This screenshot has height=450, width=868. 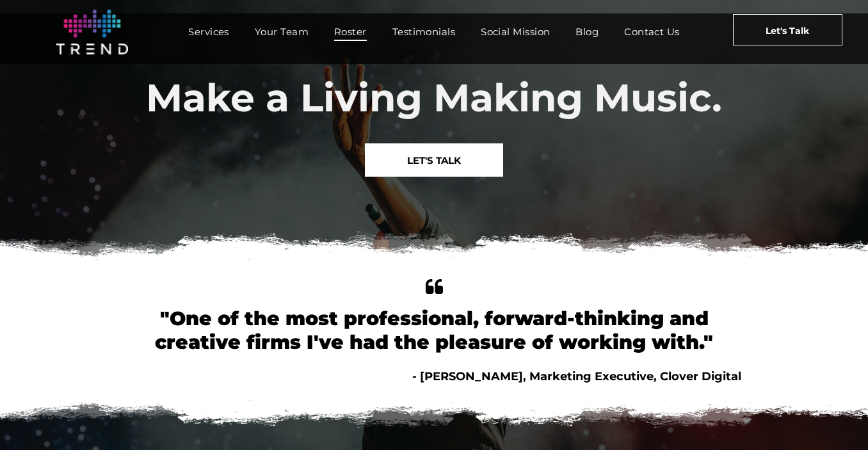 I want to click on img: logo, so click(x=92, y=32).